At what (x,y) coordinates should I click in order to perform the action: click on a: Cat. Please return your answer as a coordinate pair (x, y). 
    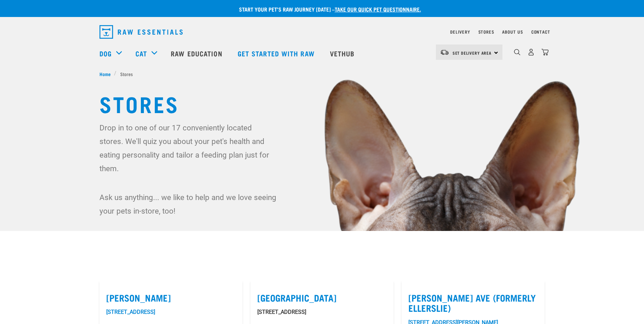
    Looking at the image, I should click on (141, 53).